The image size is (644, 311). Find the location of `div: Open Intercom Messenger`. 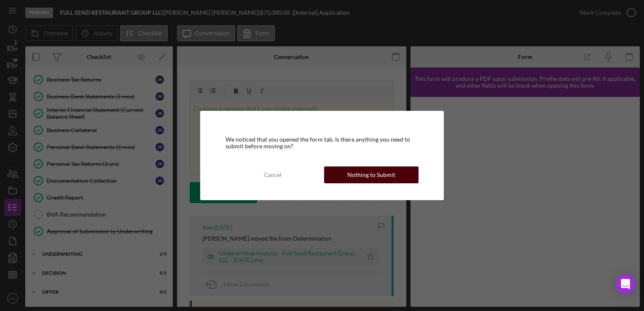

div: Open Intercom Messenger is located at coordinates (626, 284).